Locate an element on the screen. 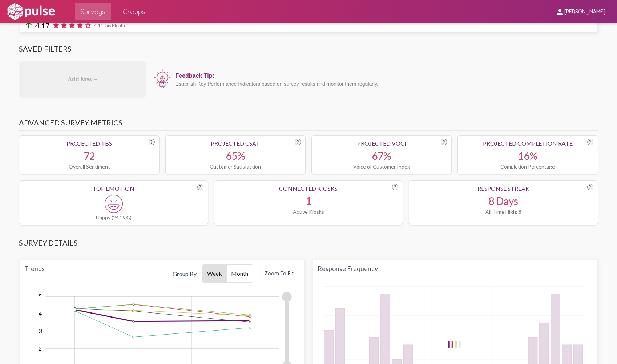 The image size is (617, 364). div: Happy (24.29%) is located at coordinates (114, 217).